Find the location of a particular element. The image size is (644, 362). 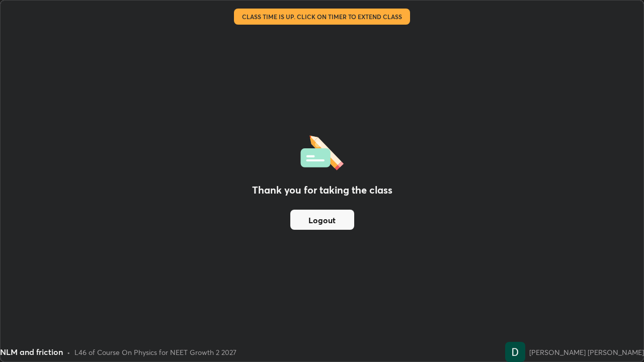

h2: Thank you for taking the class is located at coordinates (322, 190).